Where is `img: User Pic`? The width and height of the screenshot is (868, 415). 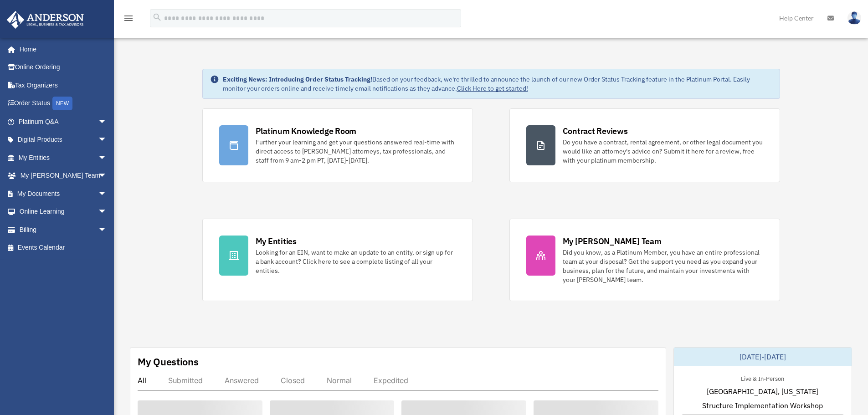 img: User Pic is located at coordinates (854, 18).